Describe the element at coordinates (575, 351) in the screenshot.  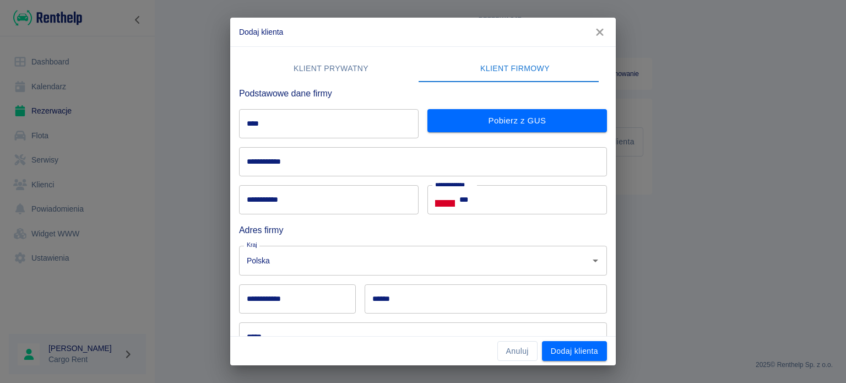
I see `button: Dodaj klienta` at that location.